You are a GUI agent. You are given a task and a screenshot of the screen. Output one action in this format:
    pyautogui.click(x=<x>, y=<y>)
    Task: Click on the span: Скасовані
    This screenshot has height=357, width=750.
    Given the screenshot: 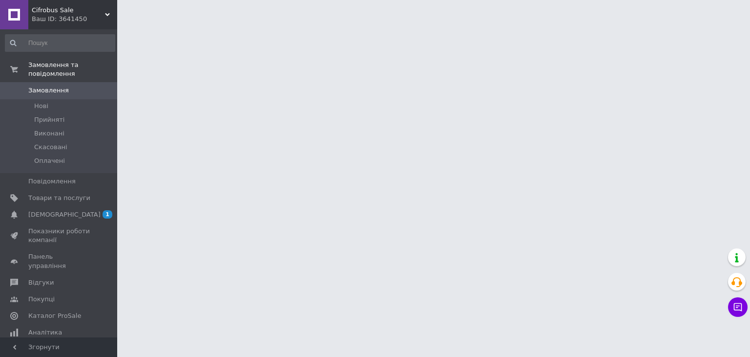 What is the action you would take?
    pyautogui.click(x=51, y=147)
    